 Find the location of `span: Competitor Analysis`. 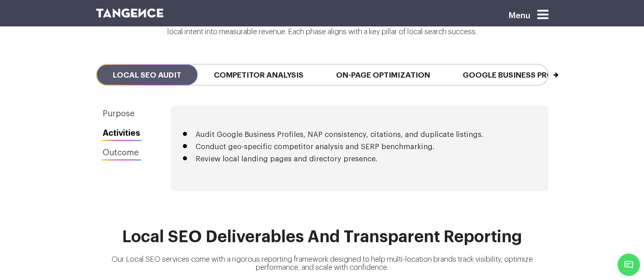

span: Competitor Analysis is located at coordinates (259, 74).